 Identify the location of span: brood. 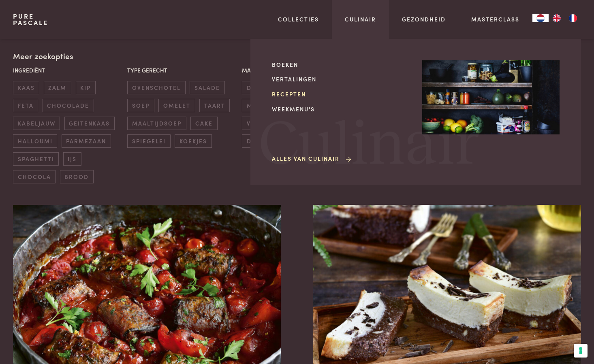
(77, 177).